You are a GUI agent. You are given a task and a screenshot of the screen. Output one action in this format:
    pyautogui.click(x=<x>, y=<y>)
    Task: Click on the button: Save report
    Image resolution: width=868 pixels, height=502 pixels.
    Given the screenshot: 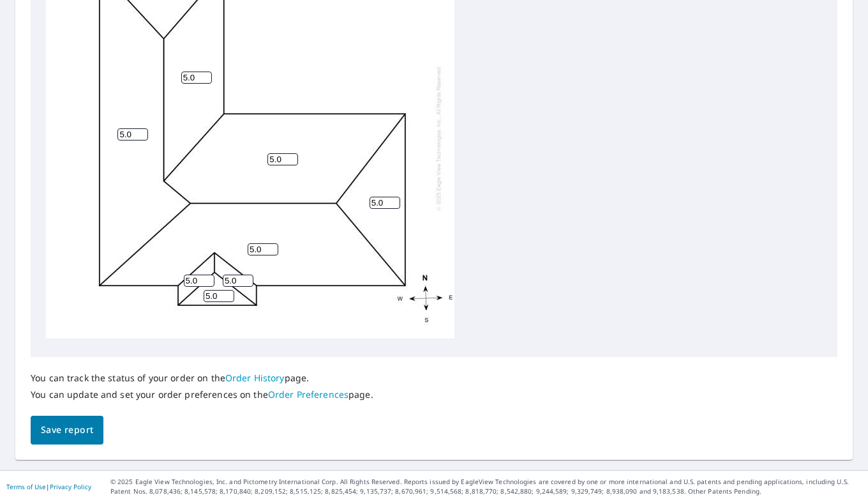 What is the action you would take?
    pyautogui.click(x=67, y=430)
    